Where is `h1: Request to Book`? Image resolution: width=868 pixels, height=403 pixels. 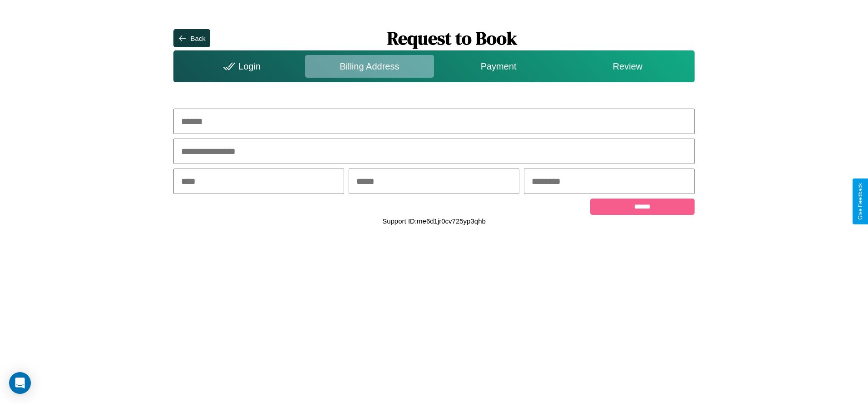
h1: Request to Book is located at coordinates (452, 38).